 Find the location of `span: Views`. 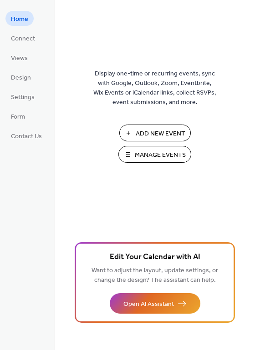

span: Views is located at coordinates (19, 58).